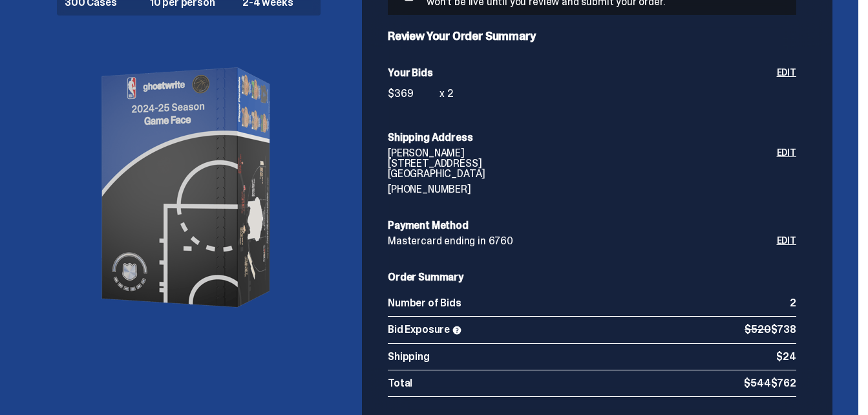  I want to click on p: $762, so click(769, 383).